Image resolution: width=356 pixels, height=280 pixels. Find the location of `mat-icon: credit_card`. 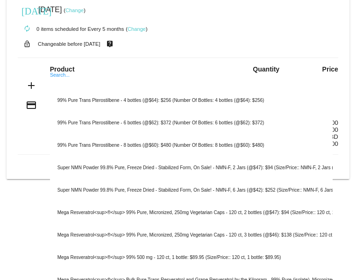

mat-icon: credit_card is located at coordinates (31, 105).